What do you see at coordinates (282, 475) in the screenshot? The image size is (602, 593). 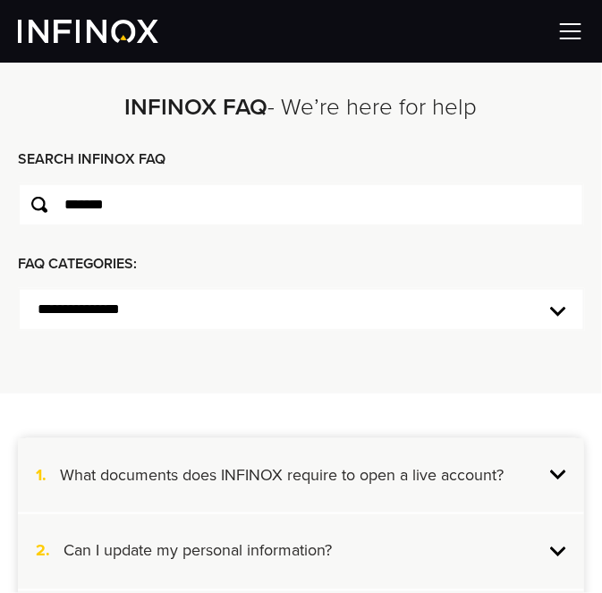 I see `h4: What documents does INFINOX require to open a live account?` at bounding box center [282, 475].